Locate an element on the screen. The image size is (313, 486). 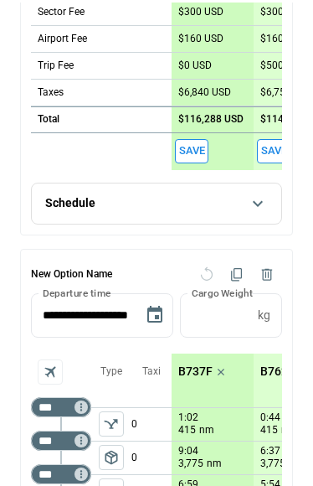
span: Aircraft selection is located at coordinates (50, 372).